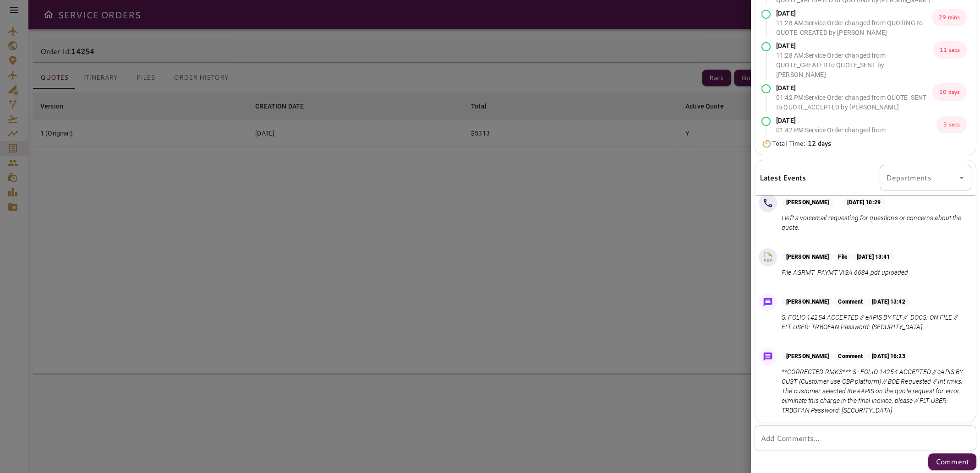 This screenshot has width=980, height=473. What do you see at coordinates (820, 143) in the screenshot?
I see `b: 12 days` at bounding box center [820, 143].